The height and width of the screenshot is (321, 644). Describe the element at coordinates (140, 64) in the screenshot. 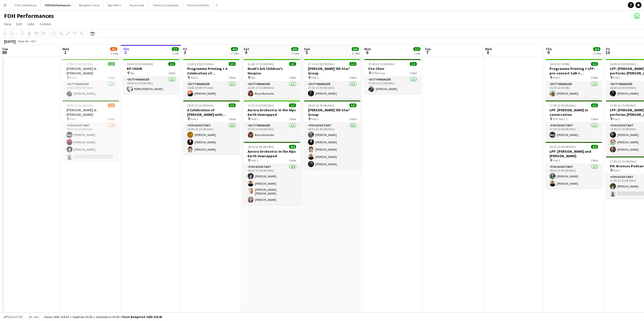

I see `span: 18:00-22:30 (4h30m)` at that location.